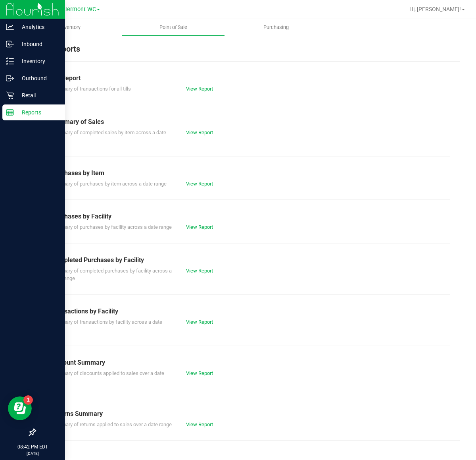 The height and width of the screenshot is (460, 476). I want to click on div: POS Reports, so click(248, 52).